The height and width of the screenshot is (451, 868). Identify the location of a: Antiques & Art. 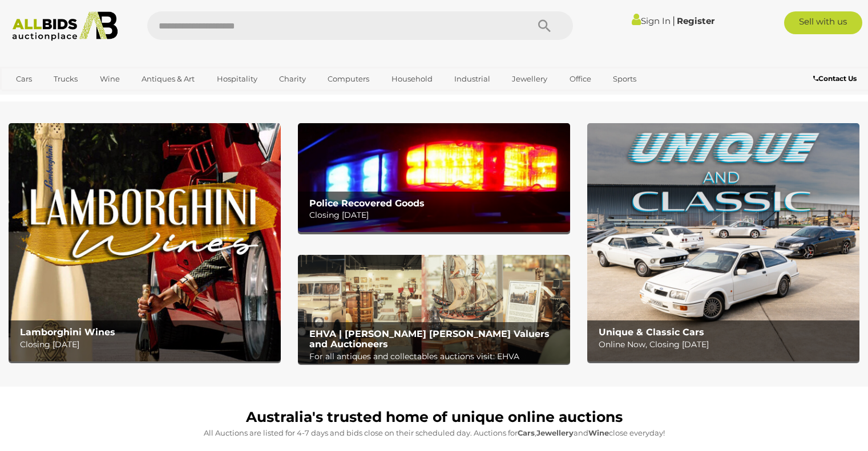
(168, 79).